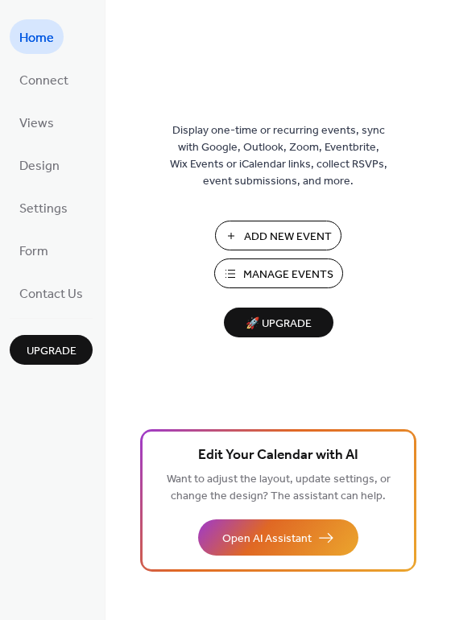  What do you see at coordinates (278, 235) in the screenshot?
I see `button: Add New Event` at bounding box center [278, 235].